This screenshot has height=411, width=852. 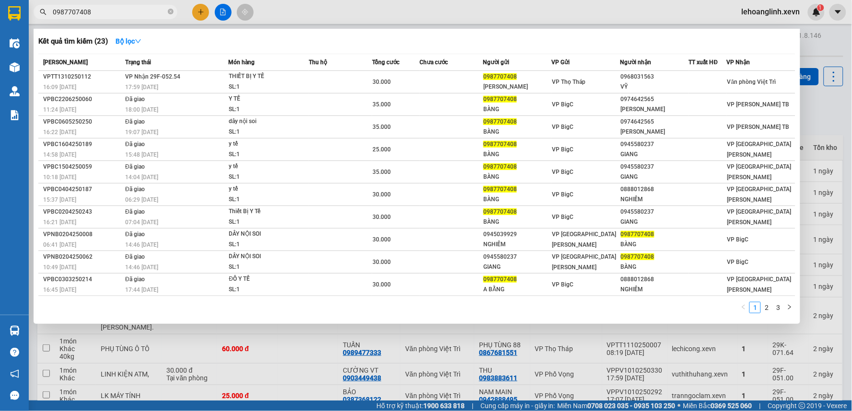 I want to click on span: down, so click(x=138, y=41).